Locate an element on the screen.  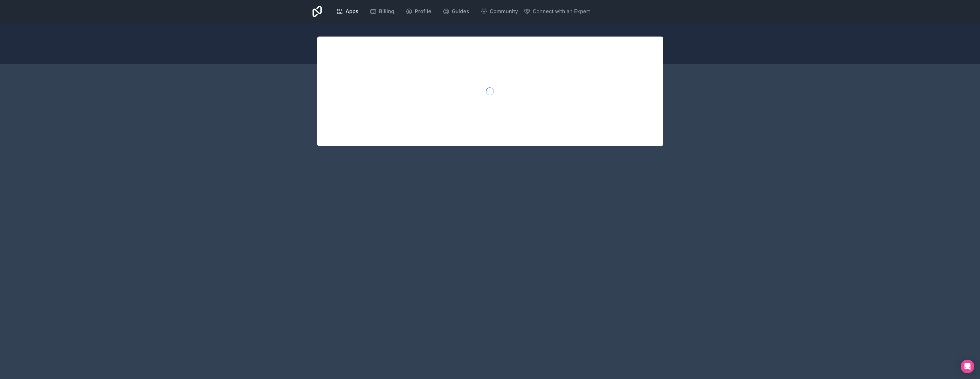
a: Community is located at coordinates (499, 12).